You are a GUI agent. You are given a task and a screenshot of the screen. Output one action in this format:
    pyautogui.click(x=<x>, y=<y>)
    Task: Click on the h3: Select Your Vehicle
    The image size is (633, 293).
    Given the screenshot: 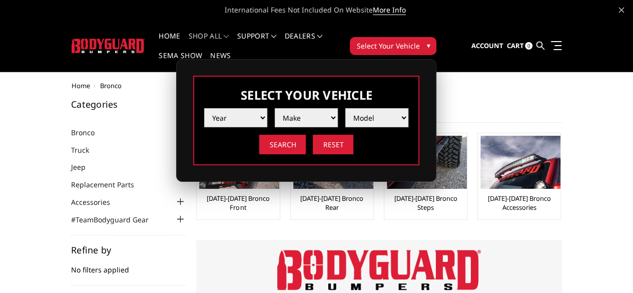 What is the action you would take?
    pyautogui.click(x=306, y=95)
    